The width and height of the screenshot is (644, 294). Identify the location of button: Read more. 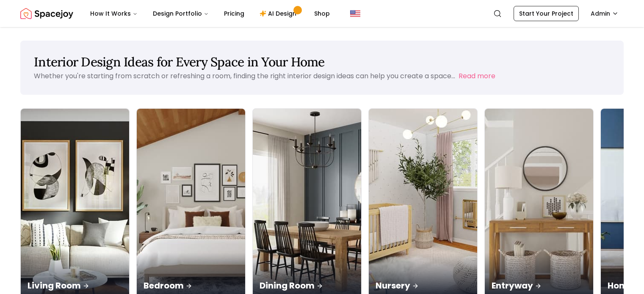
(477, 76).